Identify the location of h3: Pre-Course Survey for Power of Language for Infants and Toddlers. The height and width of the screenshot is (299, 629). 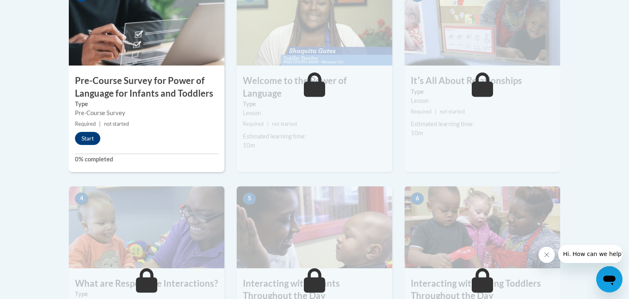
(147, 87).